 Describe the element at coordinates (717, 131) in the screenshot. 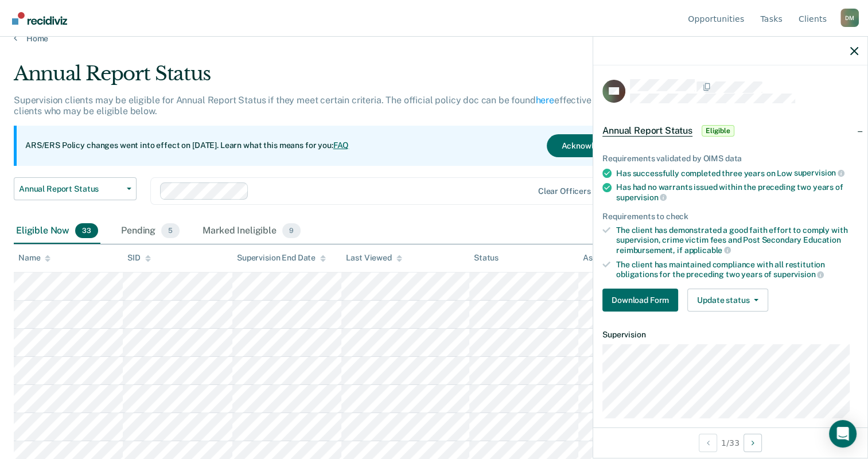

I see `span: Eligible` at that location.